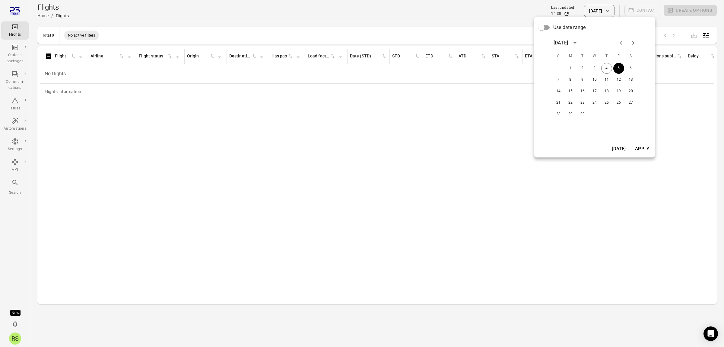  Describe the element at coordinates (571, 68) in the screenshot. I see `button: 1` at that location.